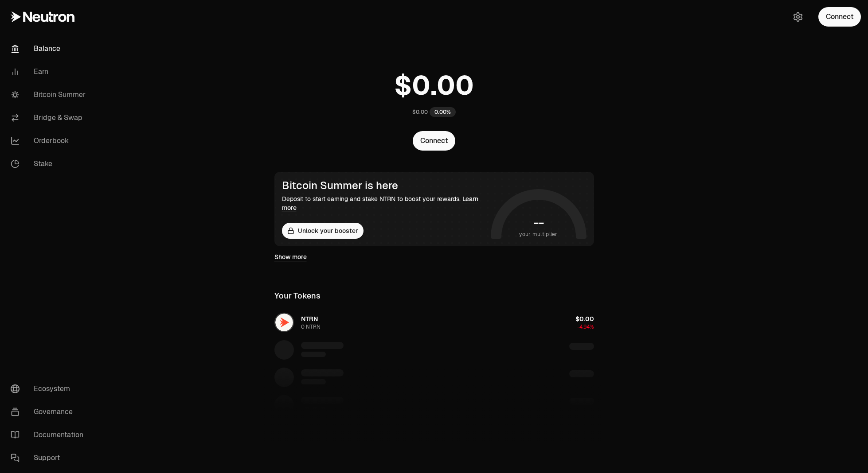 The image size is (868, 473). What do you see at coordinates (297, 296) in the screenshot?
I see `div: Your Tokens` at bounding box center [297, 296].